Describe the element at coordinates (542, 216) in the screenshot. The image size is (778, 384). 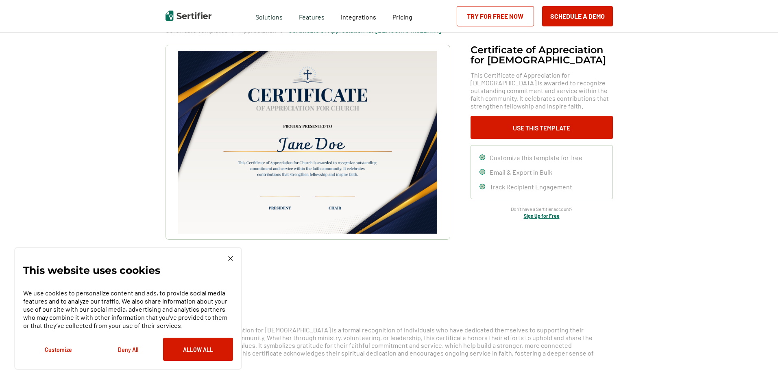
I see `a: Sign Up for Free` at that location.